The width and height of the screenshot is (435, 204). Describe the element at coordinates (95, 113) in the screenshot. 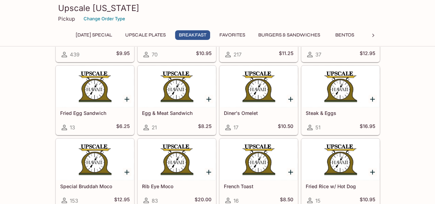

I see `h5: Fried Egg Sandwich` at that location.